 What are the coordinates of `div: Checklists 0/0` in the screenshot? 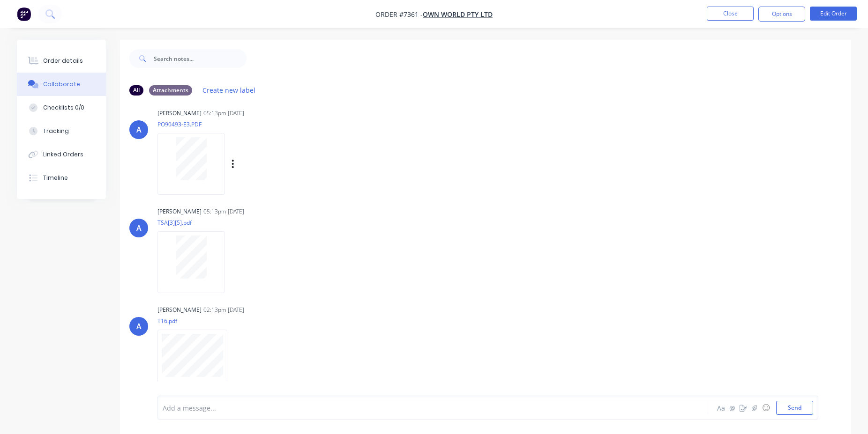 It's located at (64, 108).